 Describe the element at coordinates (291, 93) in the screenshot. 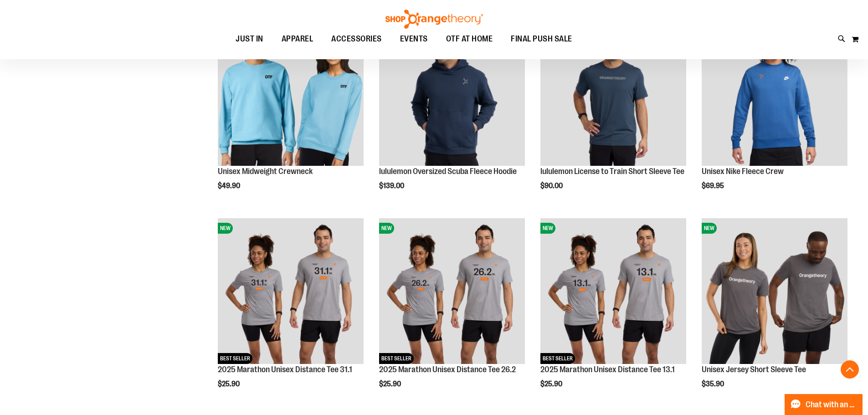

I see `a: Unisex Midweight CrewneckNEW` at that location.